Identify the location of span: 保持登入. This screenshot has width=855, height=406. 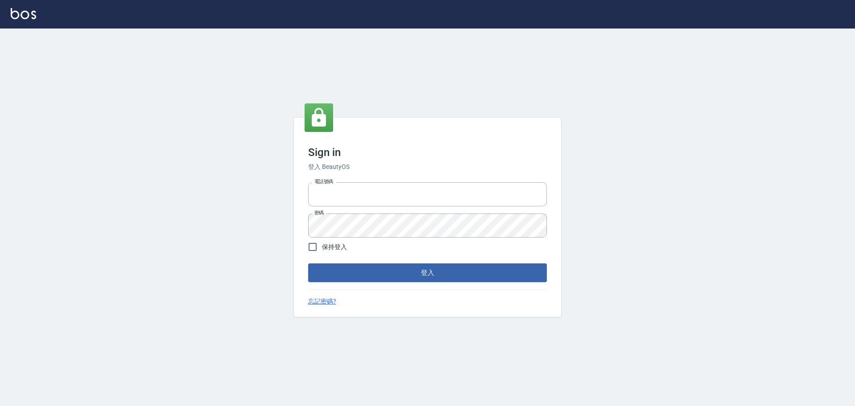
(334, 247).